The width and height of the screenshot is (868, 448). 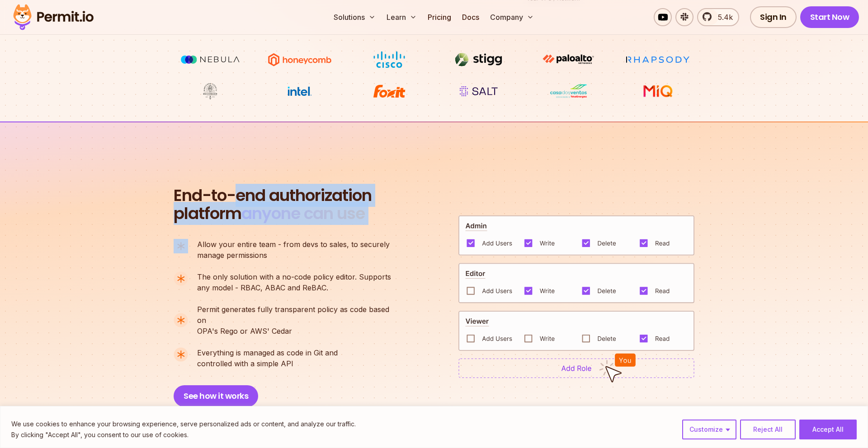 I want to click on button: Learn, so click(x=401, y=18).